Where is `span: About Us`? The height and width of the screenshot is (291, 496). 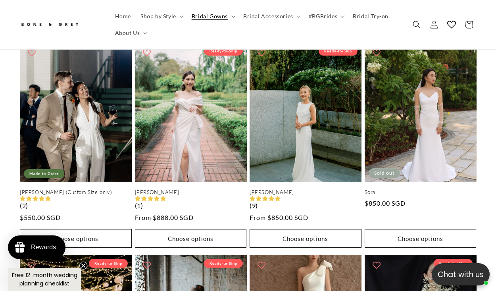 span: About Us is located at coordinates (127, 33).